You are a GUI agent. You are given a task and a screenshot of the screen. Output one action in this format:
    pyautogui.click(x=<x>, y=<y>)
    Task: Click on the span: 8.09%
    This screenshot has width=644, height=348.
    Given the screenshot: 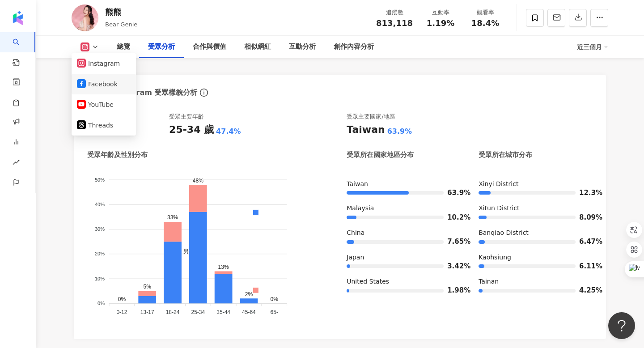 What is the action you would take?
    pyautogui.click(x=586, y=218)
    